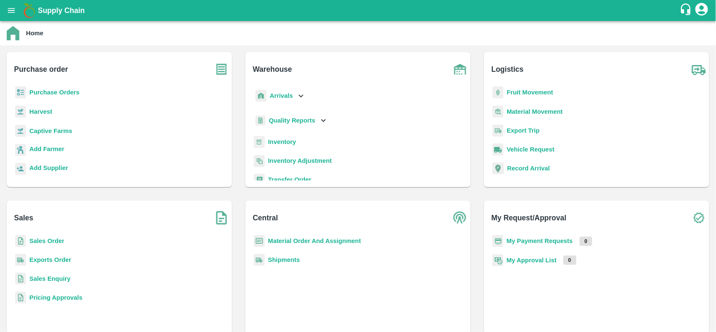 The width and height of the screenshot is (716, 332). I want to click on b: My Payment Requests, so click(540, 241).